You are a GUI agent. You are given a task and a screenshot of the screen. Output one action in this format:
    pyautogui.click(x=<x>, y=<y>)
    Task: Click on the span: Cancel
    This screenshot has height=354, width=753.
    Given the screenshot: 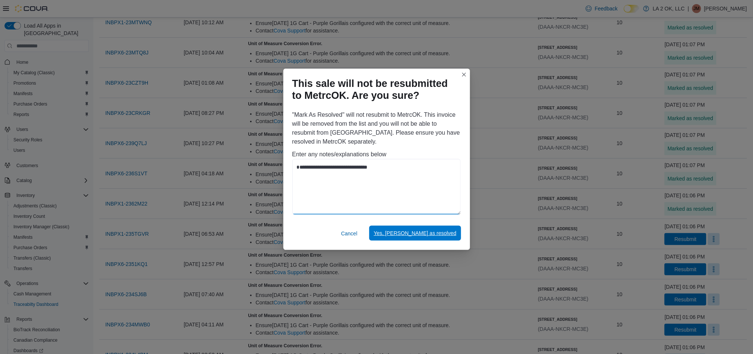 What is the action you would take?
    pyautogui.click(x=349, y=234)
    